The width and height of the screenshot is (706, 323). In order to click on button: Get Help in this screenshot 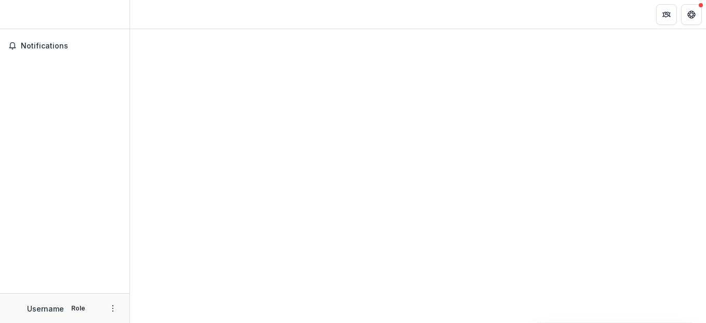, I will do `click(692, 15)`.